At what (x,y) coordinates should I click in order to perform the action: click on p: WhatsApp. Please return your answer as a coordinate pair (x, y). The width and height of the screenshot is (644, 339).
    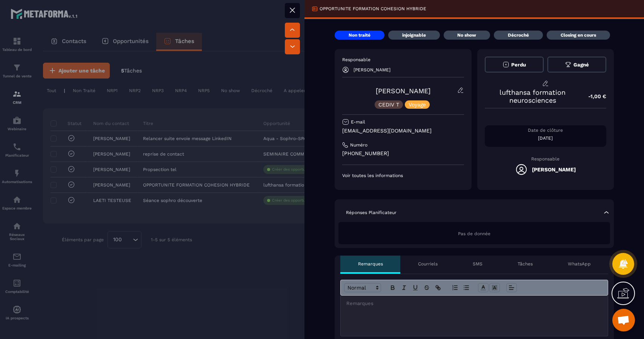
    Looking at the image, I should click on (579, 264).